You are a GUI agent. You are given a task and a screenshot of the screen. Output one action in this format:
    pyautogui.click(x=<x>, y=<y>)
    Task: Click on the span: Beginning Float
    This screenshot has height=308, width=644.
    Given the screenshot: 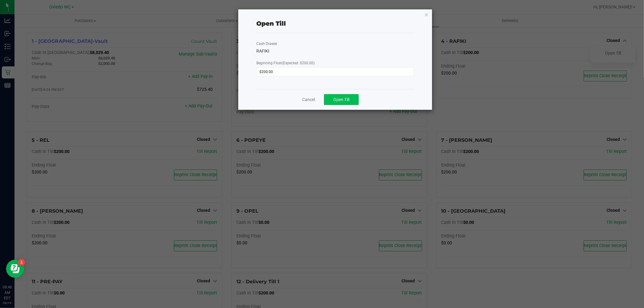 What is the action you would take?
    pyautogui.click(x=285, y=63)
    